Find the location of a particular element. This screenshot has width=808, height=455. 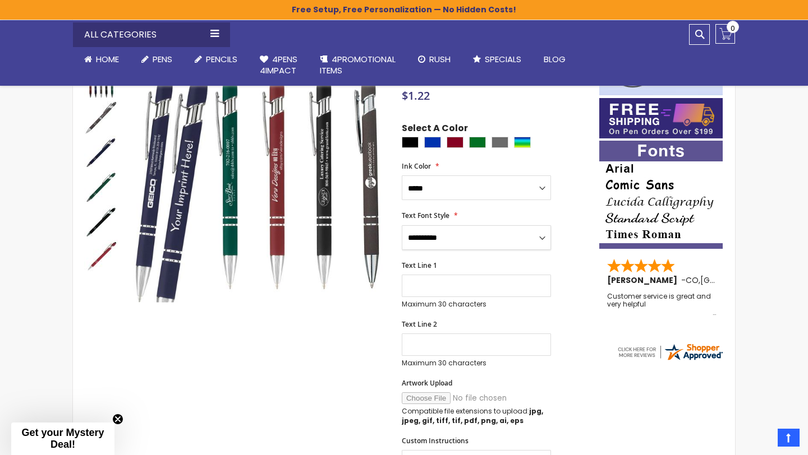

span: Pencils is located at coordinates (222, 59).